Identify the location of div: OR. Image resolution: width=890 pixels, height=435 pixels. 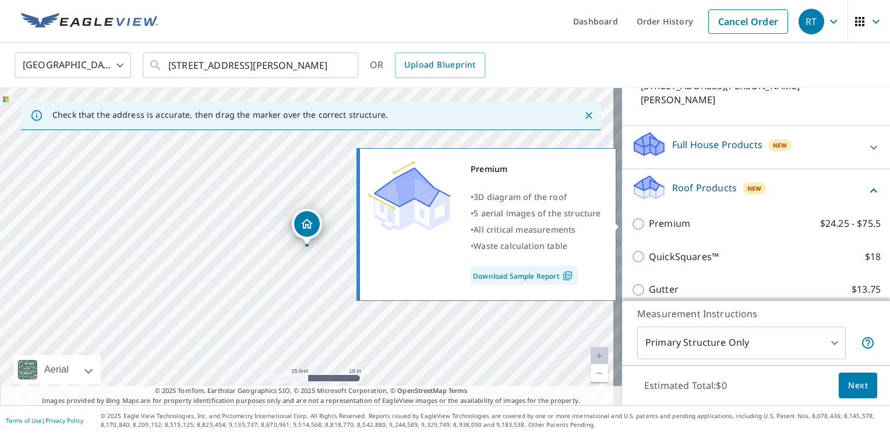
(428, 65).